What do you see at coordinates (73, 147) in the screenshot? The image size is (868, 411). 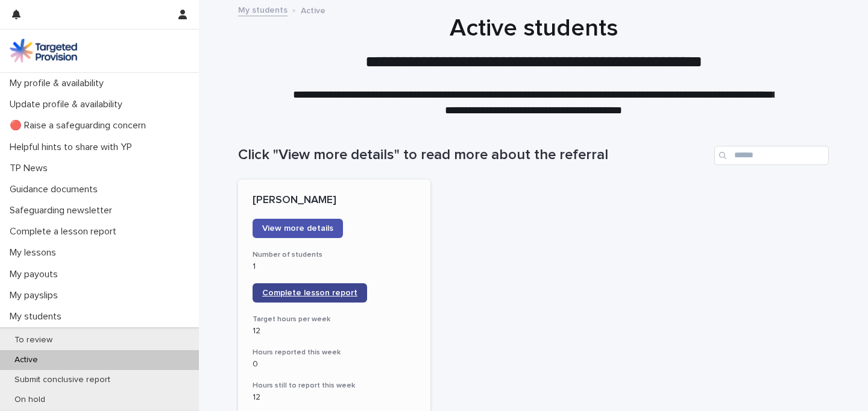 I see `p: Helpful hints to share with YP` at bounding box center [73, 147].